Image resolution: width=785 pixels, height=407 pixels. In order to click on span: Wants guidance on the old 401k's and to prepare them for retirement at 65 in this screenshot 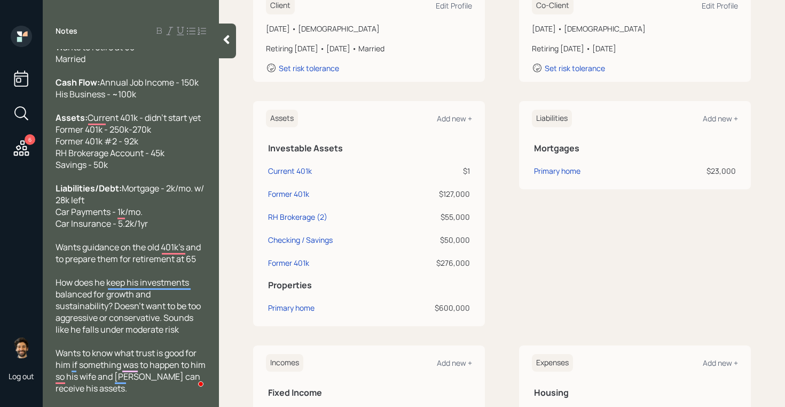, I will do `click(129, 253)`.